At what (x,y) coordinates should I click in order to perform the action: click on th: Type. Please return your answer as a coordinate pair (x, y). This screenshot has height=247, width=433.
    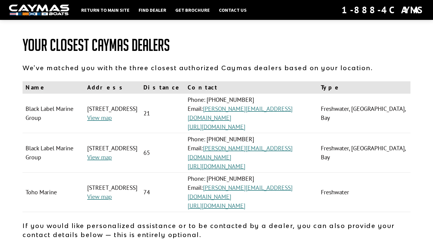
    Looking at the image, I should click on (365, 87).